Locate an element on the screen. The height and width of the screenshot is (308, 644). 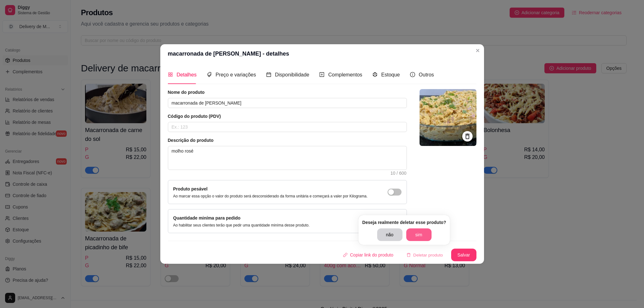
span: calendar is located at coordinates (269, 74).